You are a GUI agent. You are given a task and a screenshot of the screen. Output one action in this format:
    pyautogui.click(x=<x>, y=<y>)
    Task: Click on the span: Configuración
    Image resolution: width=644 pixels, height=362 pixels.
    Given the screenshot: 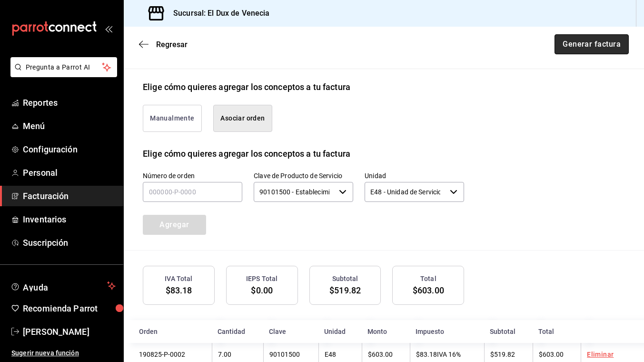 What is the action you would take?
    pyautogui.click(x=69, y=149)
    